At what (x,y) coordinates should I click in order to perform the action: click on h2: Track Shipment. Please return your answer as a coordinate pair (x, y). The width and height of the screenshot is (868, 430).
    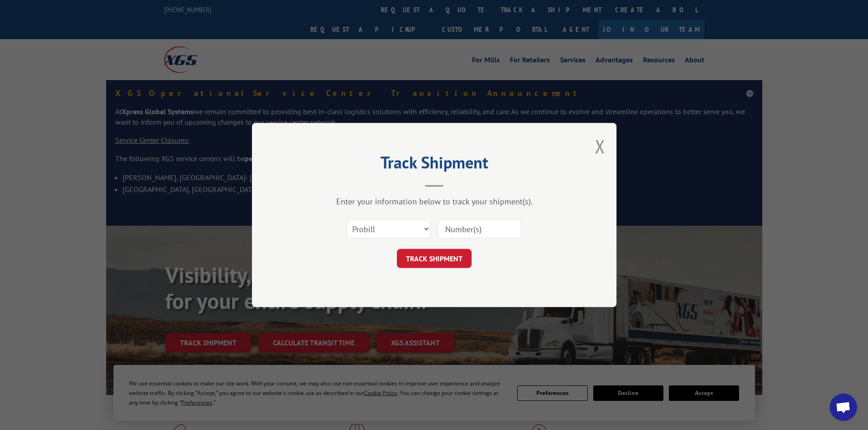
    Looking at the image, I should click on (434, 165).